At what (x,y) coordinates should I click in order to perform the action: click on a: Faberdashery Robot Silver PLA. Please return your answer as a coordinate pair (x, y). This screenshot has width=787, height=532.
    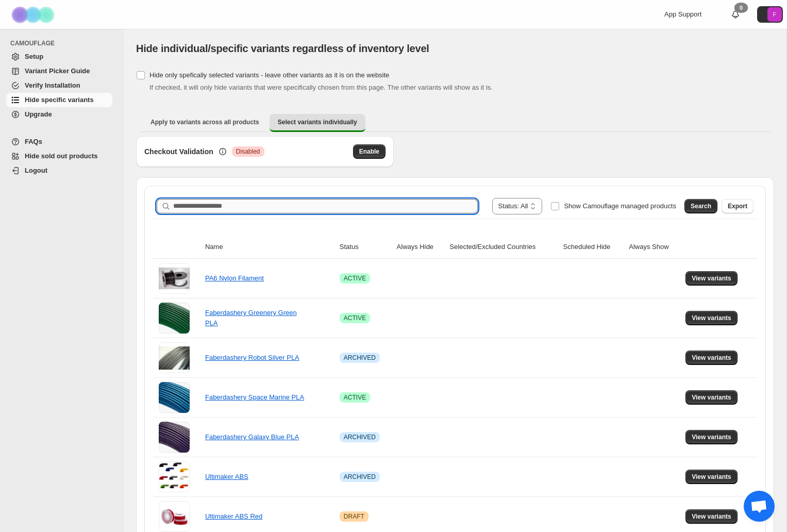
    Looking at the image, I should click on (252, 357).